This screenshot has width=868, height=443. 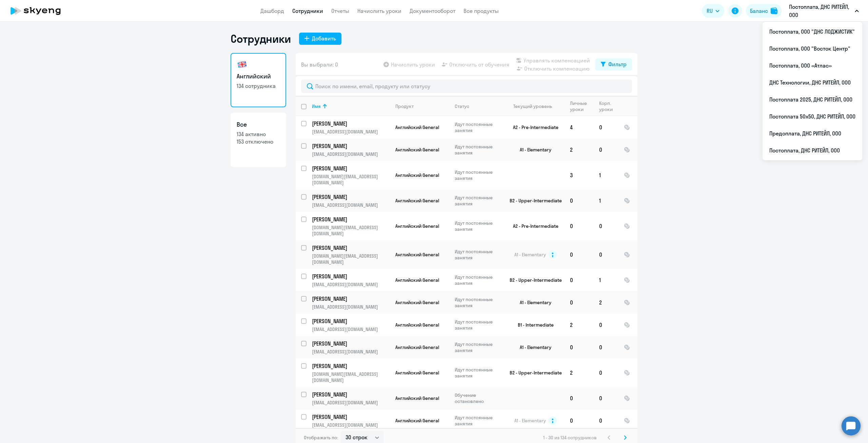 What do you see at coordinates (432, 11) in the screenshot?
I see `a: Документооборот` at bounding box center [432, 11].